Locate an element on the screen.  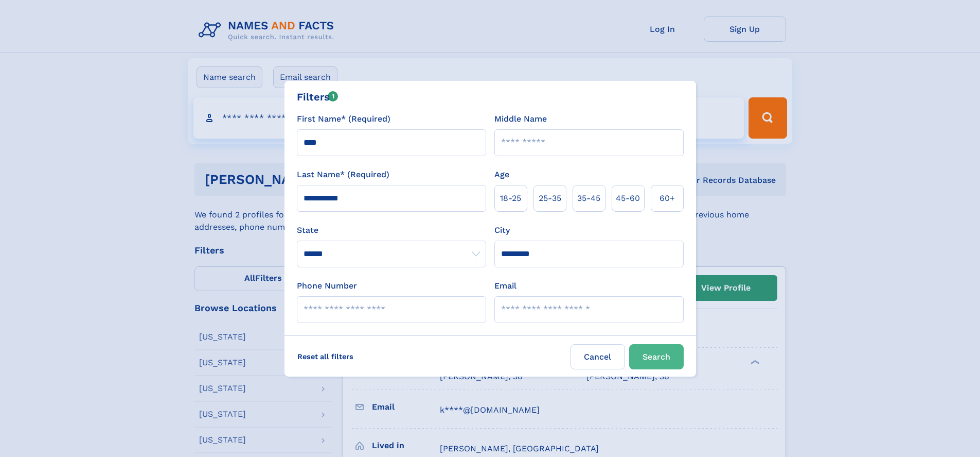
label: Middle Name is located at coordinates (521, 119).